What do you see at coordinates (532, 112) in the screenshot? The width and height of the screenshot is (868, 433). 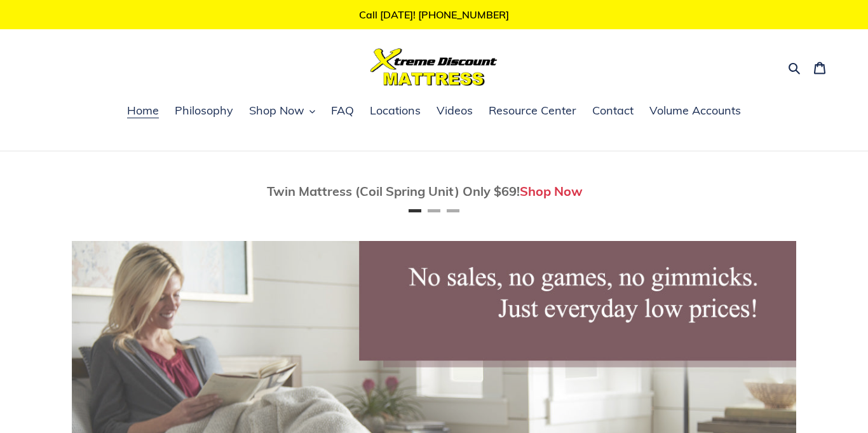 I see `a: Resource Center` at bounding box center [532, 112].